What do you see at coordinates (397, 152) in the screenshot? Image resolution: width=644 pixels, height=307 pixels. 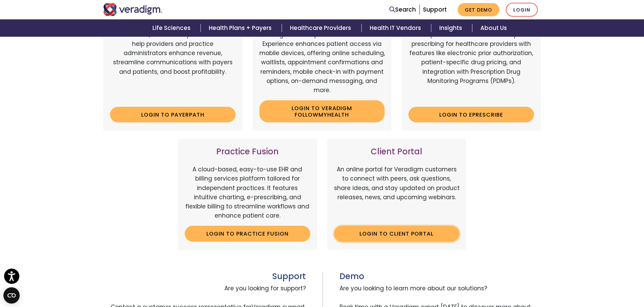 I see `h3: Client Portal` at bounding box center [397, 152].